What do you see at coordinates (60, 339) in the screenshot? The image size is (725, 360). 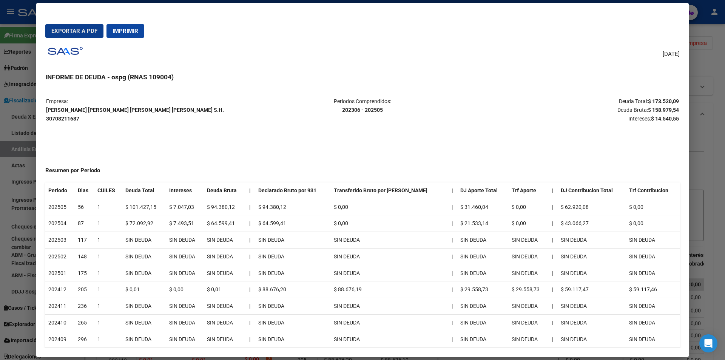 I see `td: 202409` at bounding box center [60, 339].